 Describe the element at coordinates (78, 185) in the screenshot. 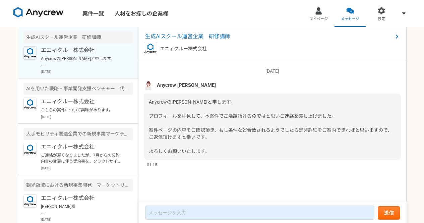

I see `div: 観光領域における新規事業開発 マーケットリサーチ` at that location.